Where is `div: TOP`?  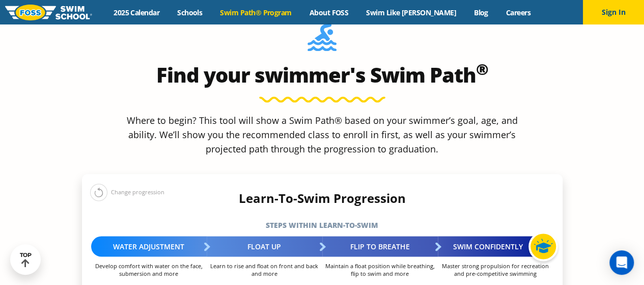
div: TOP is located at coordinates (25, 259).